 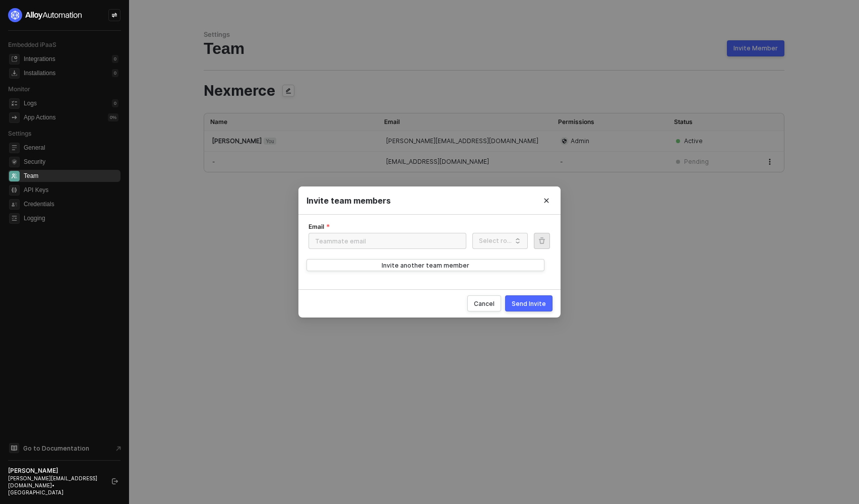 I want to click on div: Logs, so click(x=30, y=104).